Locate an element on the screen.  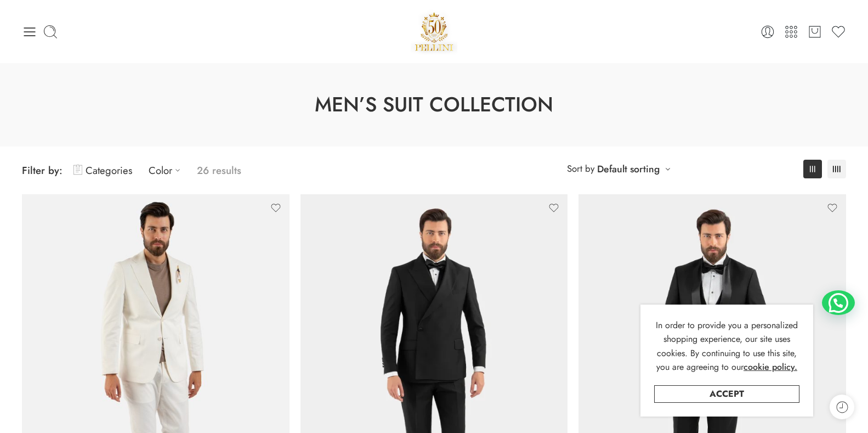
a: Color is located at coordinates (167, 170).